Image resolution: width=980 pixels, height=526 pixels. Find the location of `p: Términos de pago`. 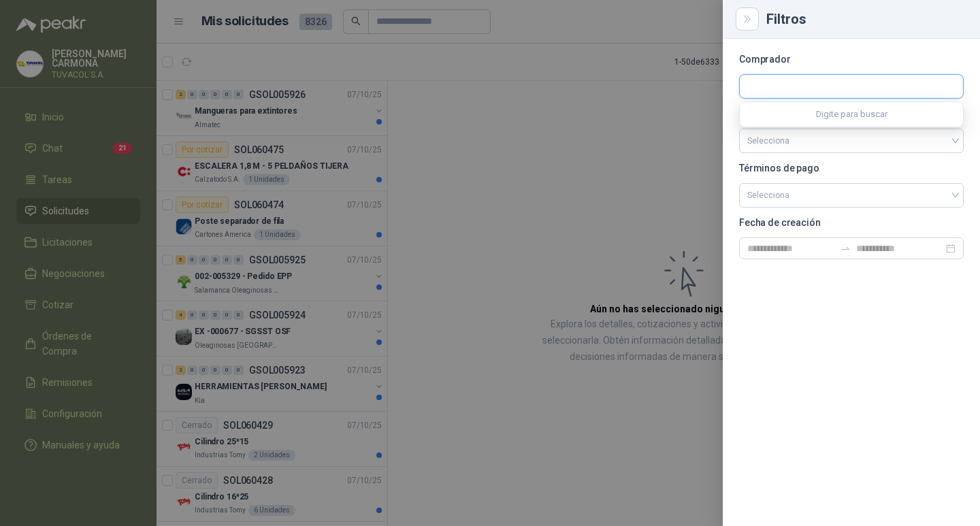

p: Términos de pago is located at coordinates (851, 168).